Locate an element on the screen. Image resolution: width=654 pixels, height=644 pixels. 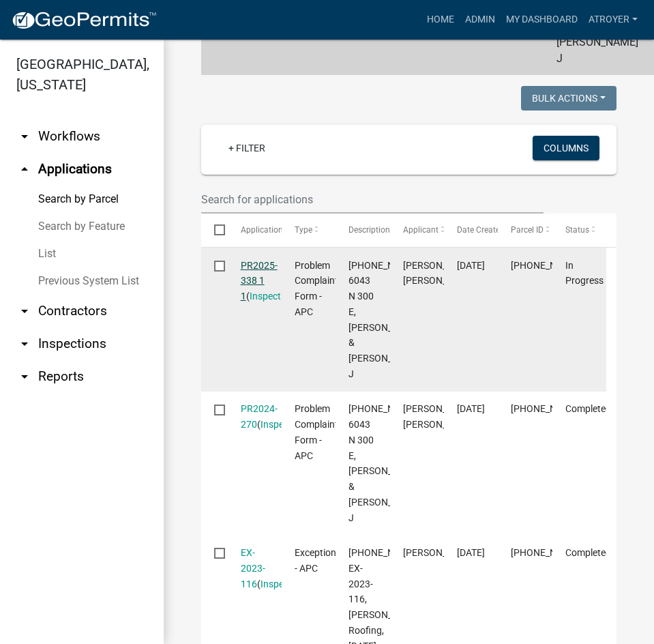
datatable-header-cell: Type is located at coordinates (309, 230).